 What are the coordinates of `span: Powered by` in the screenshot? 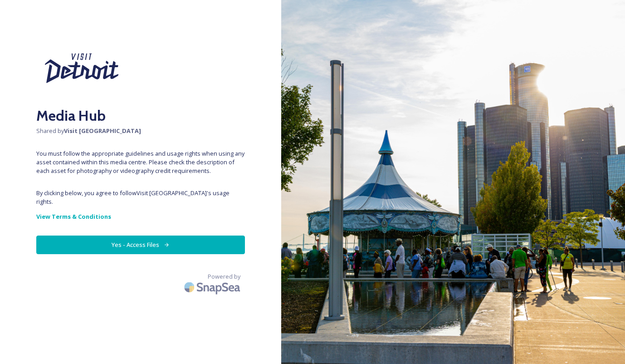 It's located at (224, 276).